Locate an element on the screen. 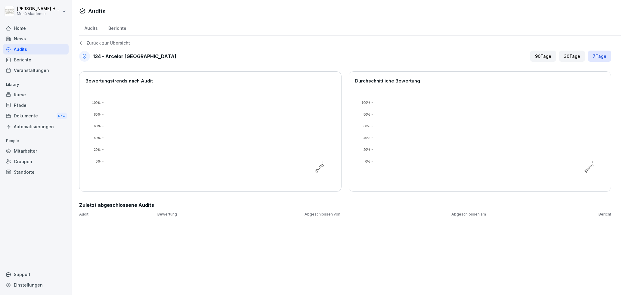 The image size is (628, 295). a: Mitarbeiter is located at coordinates (36, 151).